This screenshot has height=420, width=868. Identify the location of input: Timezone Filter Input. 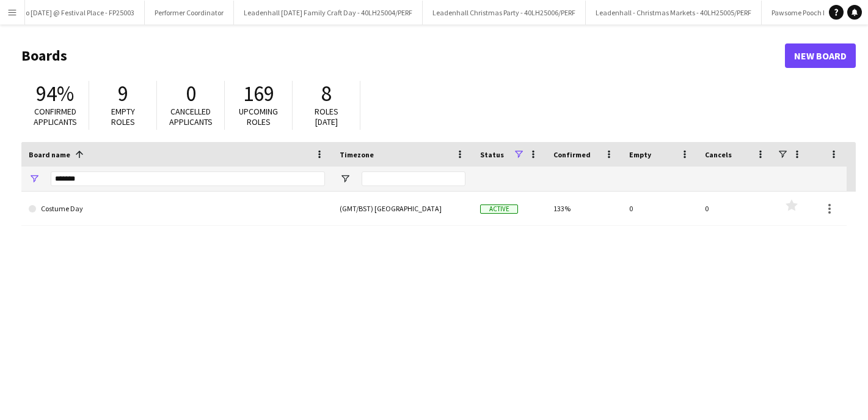
(414, 178).